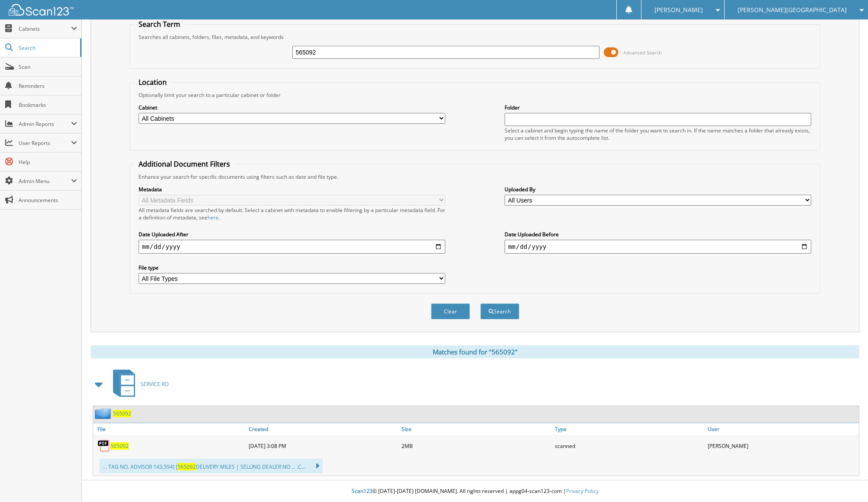  Describe the element at coordinates (159, 24) in the screenshot. I see `legend: Search Term` at that location.